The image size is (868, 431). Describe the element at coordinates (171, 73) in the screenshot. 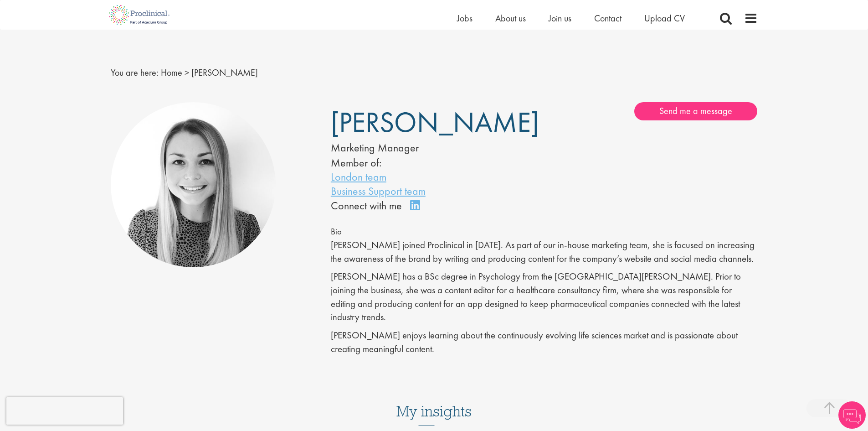

I see `a: breadcrumb link` at that location.